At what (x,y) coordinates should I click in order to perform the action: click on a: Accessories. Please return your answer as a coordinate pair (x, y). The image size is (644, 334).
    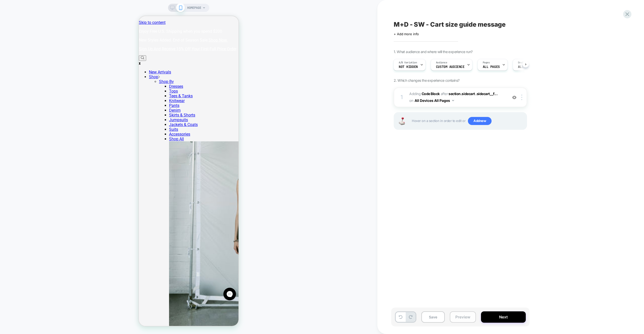
    Looking at the image, I should click on (40, 118).